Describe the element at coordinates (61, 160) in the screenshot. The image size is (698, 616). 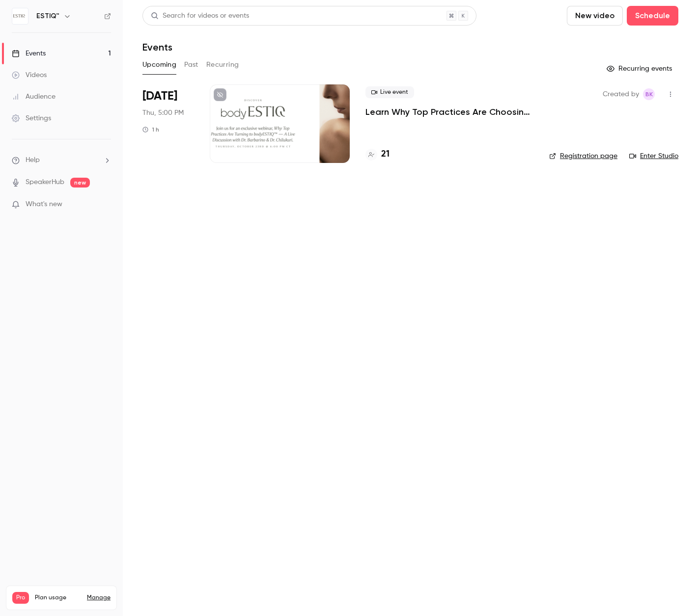
I see `li: help-dropdown-opener` at that location.